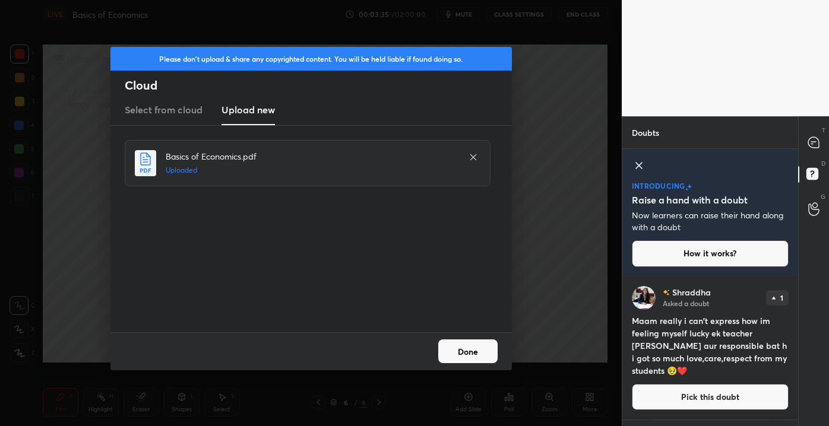 This screenshot has width=829, height=426. Describe the element at coordinates (710, 221) in the screenshot. I see `p: Now learners can raise their hand along with a doubt` at that location.